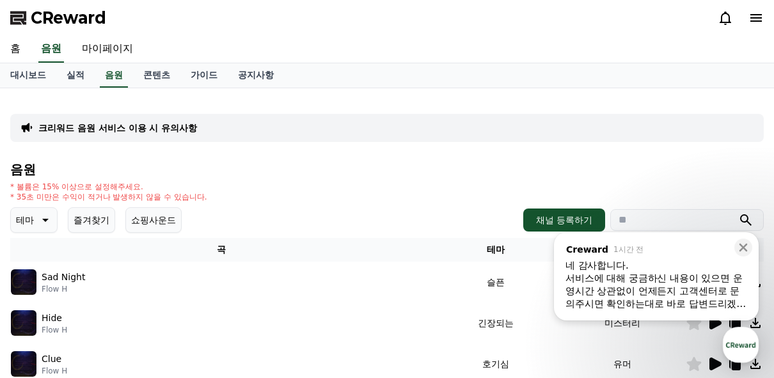  What do you see at coordinates (109, 197) in the screenshot?
I see `p: * 35초 미만은 수익이 적거나 발생하지 않을 수 있습니다.` at bounding box center [109, 197].